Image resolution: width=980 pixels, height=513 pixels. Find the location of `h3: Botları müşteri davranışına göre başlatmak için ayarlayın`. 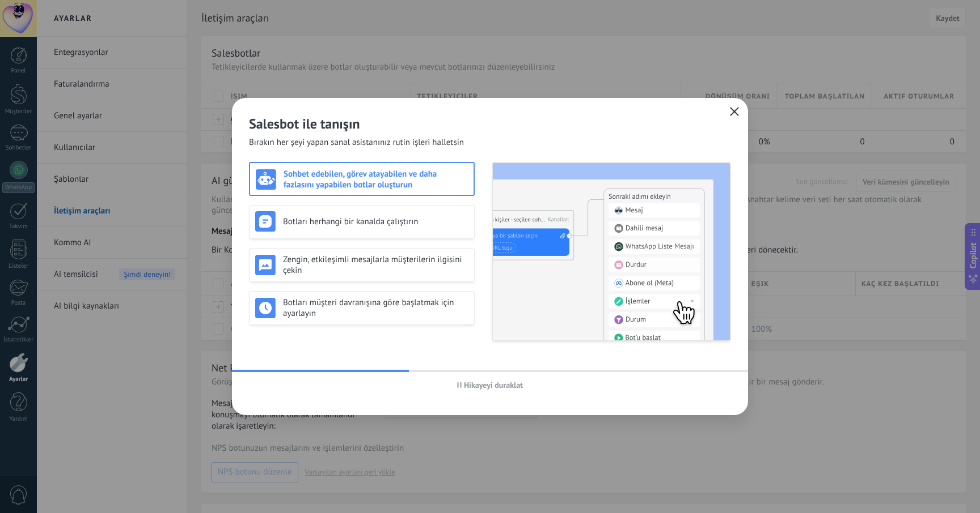

h3: Botları müşteri davranışına göre başlatmak için ayarlayın is located at coordinates (376, 309).